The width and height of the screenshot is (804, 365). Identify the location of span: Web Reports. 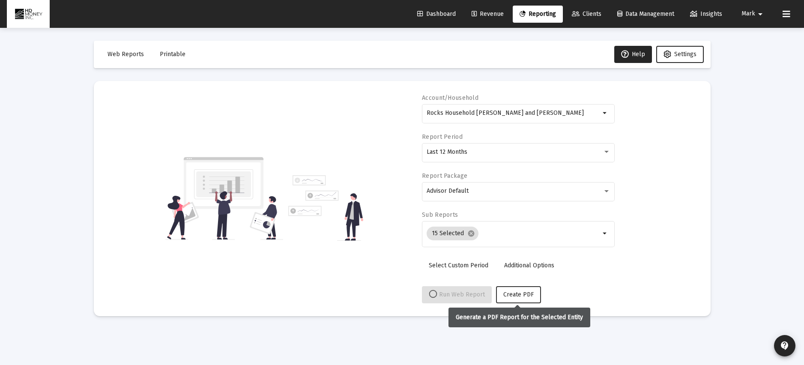
(126, 54).